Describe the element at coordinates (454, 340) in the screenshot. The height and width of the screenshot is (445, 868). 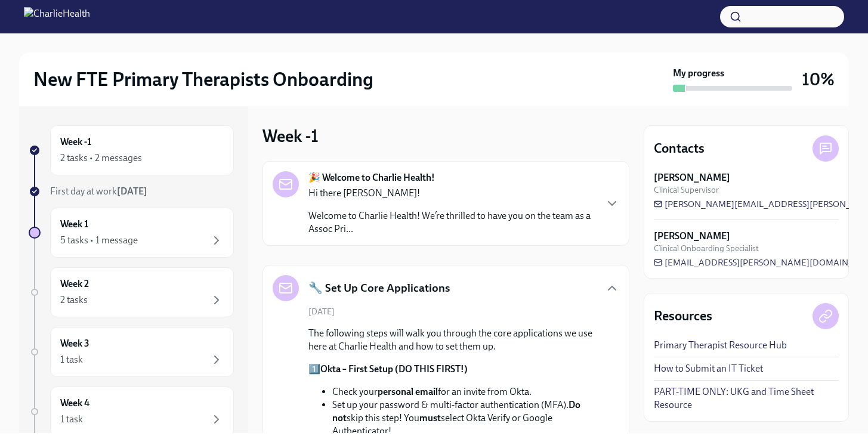
I see `p: The following steps will walk you through the core applications we use here at Charlie Health and...` at that location.